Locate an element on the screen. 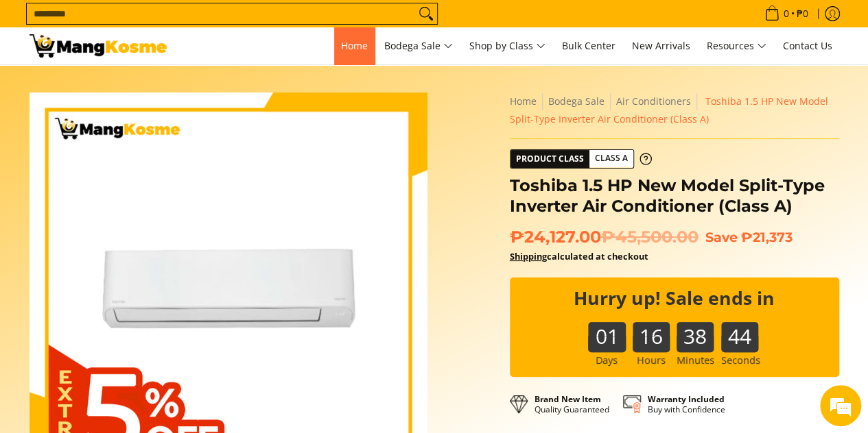 The image size is (868, 433). span: Shop by Class is located at coordinates (507, 46).